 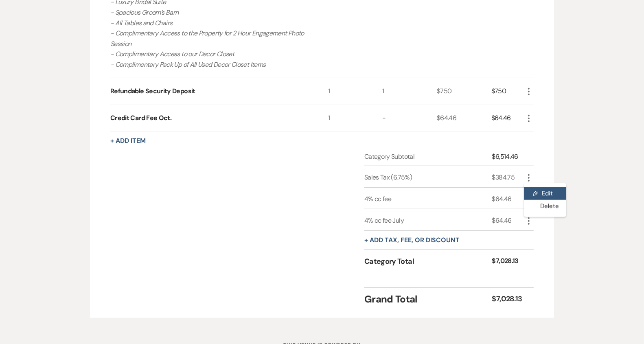 What do you see at coordinates (428, 156) in the screenshot?
I see `div: Category Subtotal` at bounding box center [428, 156].